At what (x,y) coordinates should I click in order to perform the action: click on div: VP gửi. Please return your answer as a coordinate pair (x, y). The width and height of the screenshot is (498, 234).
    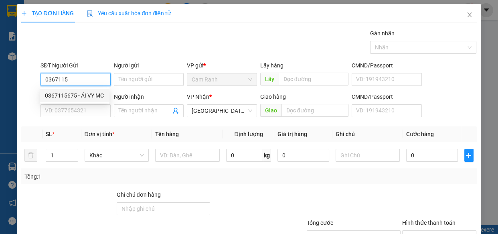
    Looking at the image, I should click on (222, 65).